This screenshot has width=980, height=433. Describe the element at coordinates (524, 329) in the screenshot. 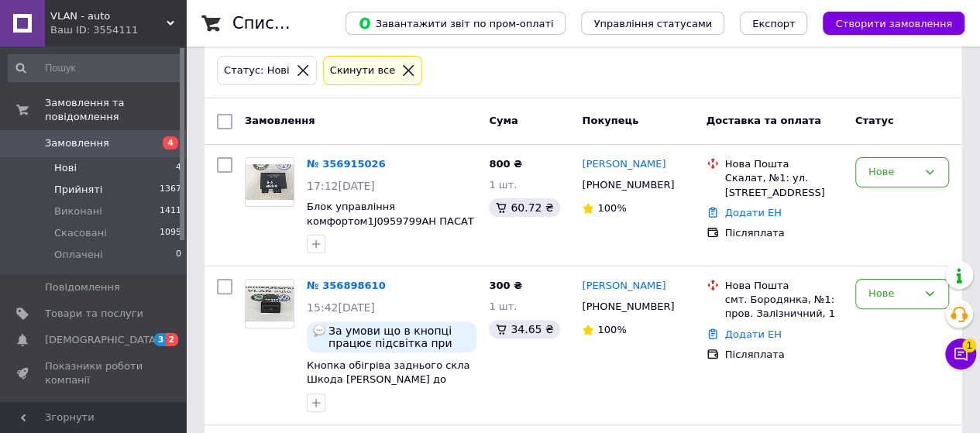

I see `div: 34.65 ₴` at that location.